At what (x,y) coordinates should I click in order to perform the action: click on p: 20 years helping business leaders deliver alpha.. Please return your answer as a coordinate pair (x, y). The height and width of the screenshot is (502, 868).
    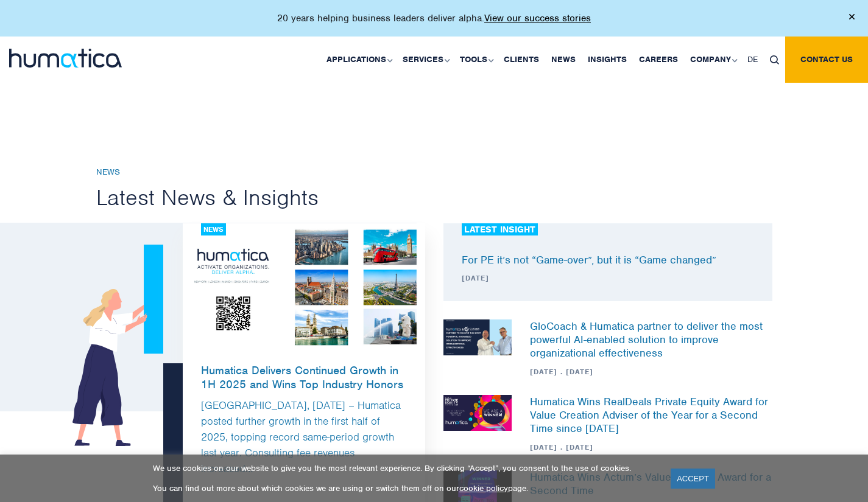
    Looking at the image, I should click on (434, 18).